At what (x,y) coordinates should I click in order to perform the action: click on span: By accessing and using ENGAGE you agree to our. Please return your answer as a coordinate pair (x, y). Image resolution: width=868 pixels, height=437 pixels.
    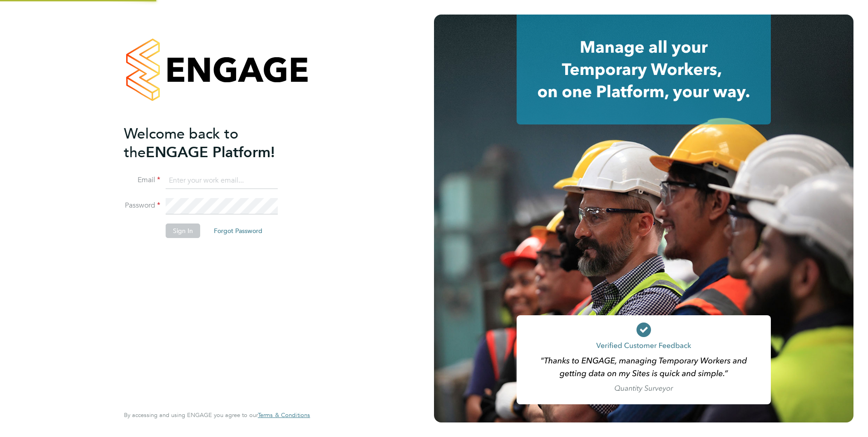
    Looking at the image, I should click on (217, 414).